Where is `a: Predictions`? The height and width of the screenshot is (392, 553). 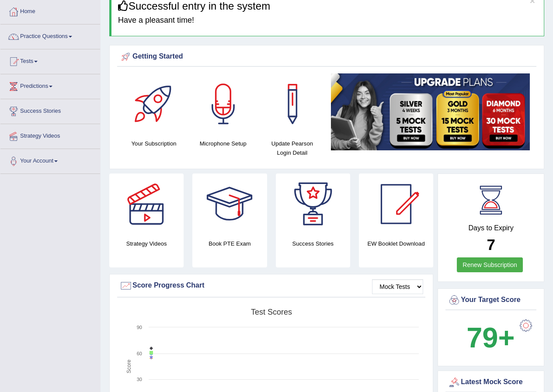 a: Predictions is located at coordinates (50, 85).